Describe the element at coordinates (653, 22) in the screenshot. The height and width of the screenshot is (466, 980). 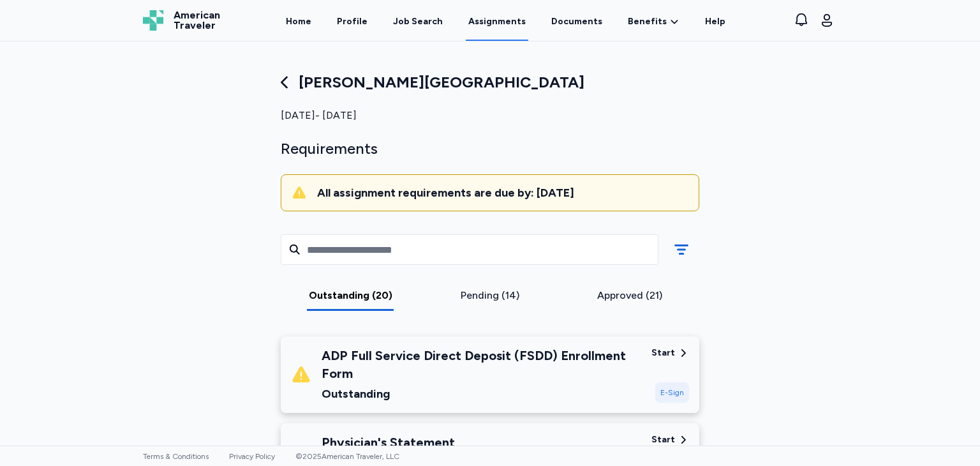
I see `a: Benefits` at that location.